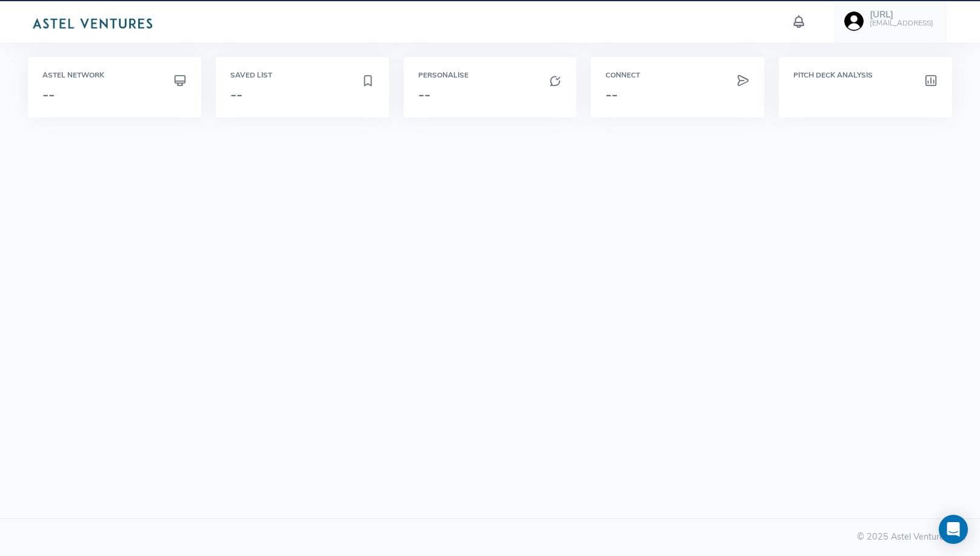  What do you see at coordinates (115, 75) in the screenshot?
I see `h6: Astel Network` at bounding box center [115, 75].